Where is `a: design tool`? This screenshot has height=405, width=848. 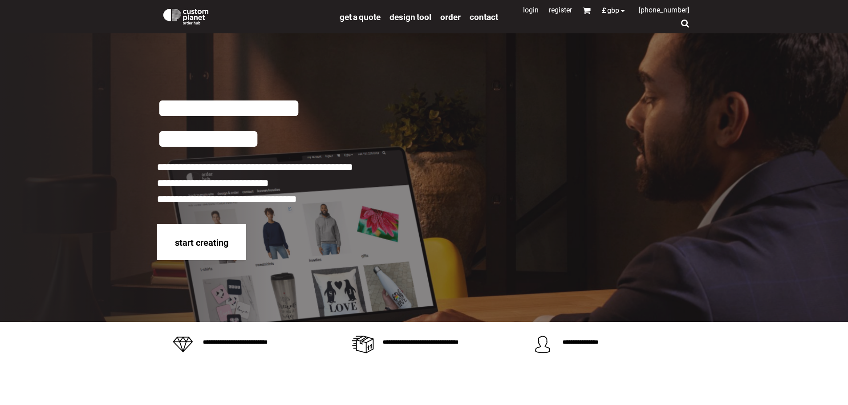 a: design tool is located at coordinates (410, 16).